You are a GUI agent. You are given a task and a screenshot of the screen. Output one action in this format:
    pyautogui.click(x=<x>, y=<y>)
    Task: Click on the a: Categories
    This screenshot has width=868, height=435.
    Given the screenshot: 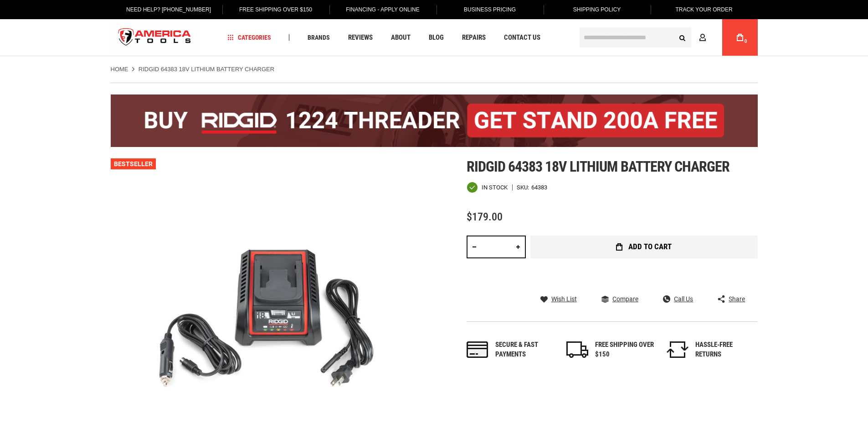 What is the action you would take?
    pyautogui.click(x=249, y=37)
    